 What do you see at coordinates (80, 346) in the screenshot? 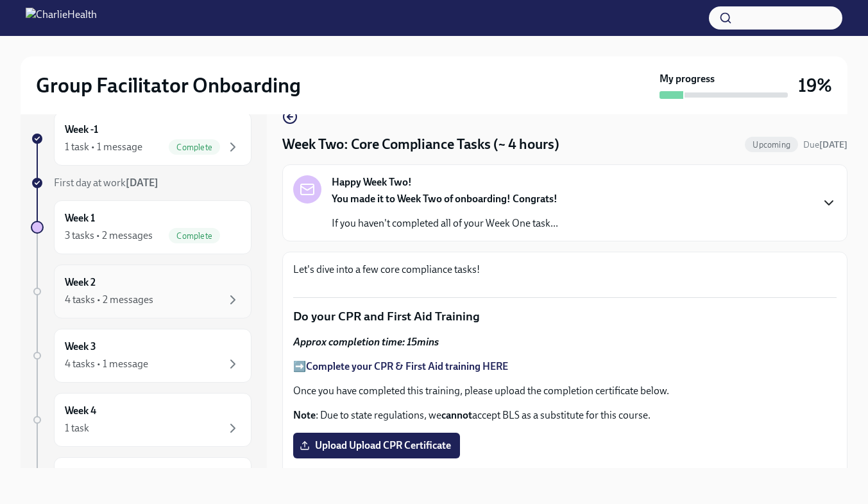
I see `h6: Week 3` at bounding box center [80, 346].